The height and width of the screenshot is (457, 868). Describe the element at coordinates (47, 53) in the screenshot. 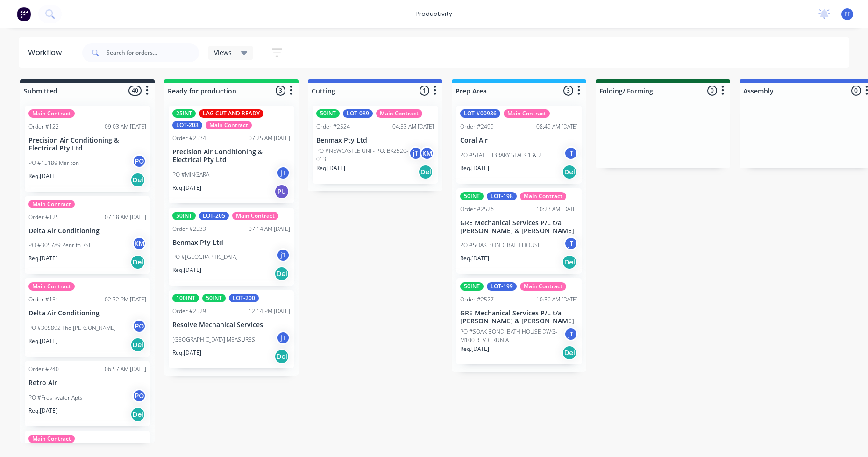

I see `div: Workflow` at that location.